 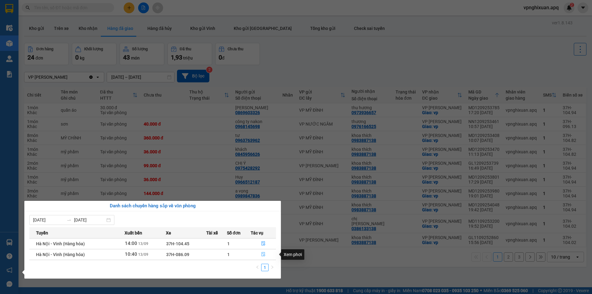 I want to click on li: Next Page, so click(x=272, y=267).